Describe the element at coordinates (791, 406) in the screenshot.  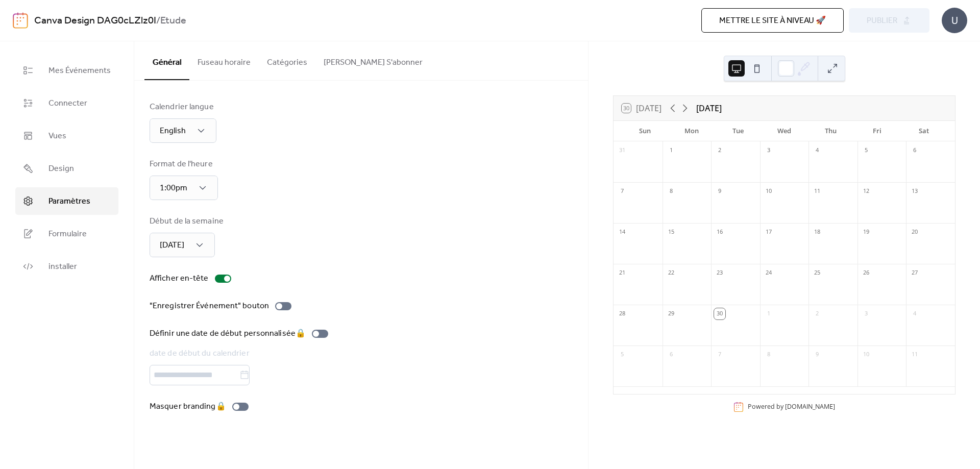
I see `div: Powered by` at that location.